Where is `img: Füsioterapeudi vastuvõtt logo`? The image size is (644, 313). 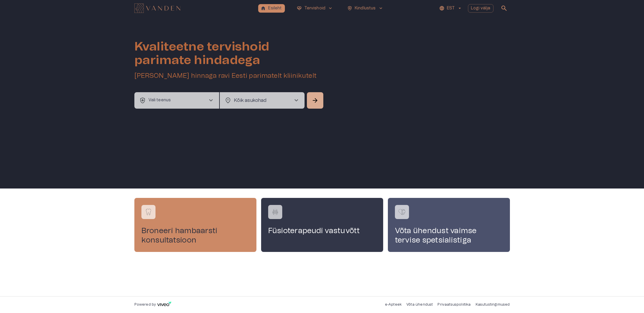
img: Füsioterapeudi vastuvõtt logo is located at coordinates (275, 212).